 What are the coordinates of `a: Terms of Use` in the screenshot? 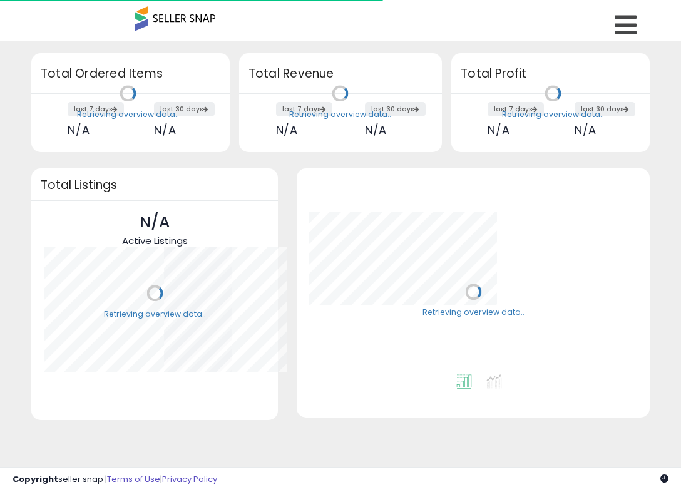 It's located at (133, 479).